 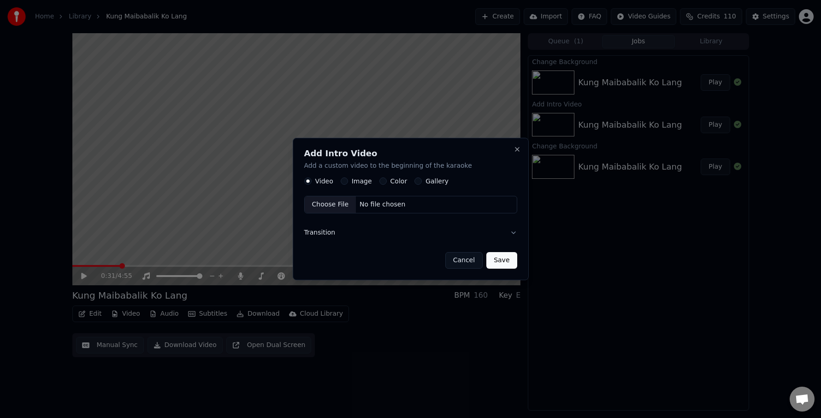 I want to click on label: Gallery, so click(x=437, y=182).